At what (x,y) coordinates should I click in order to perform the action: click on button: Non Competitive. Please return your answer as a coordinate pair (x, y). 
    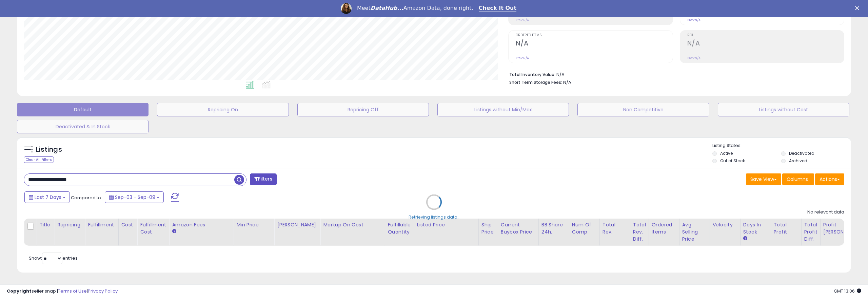
    Looking at the image, I should click on (643, 110).